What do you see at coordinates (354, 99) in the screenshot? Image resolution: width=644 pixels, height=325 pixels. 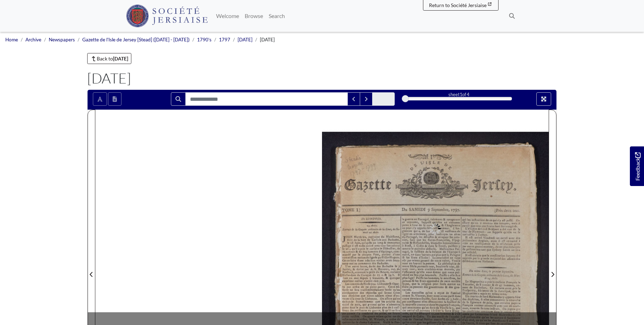 I see `button: Previous Match` at bounding box center [354, 99].